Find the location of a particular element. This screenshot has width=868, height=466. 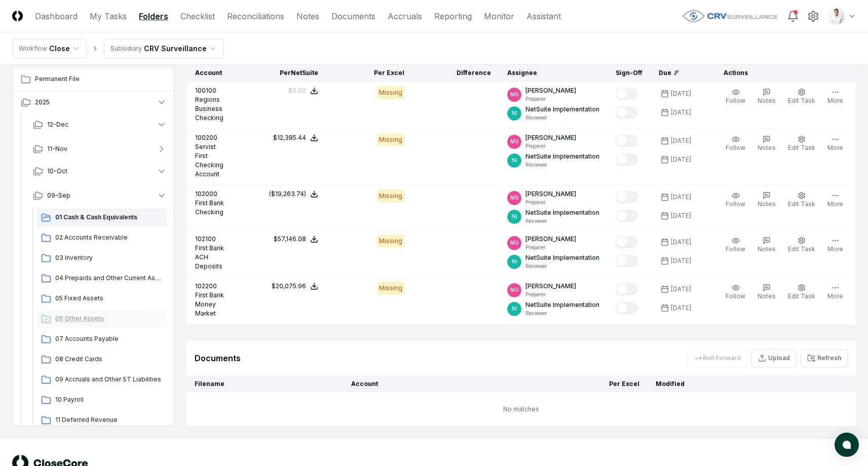

a: Accruals is located at coordinates (405, 17).